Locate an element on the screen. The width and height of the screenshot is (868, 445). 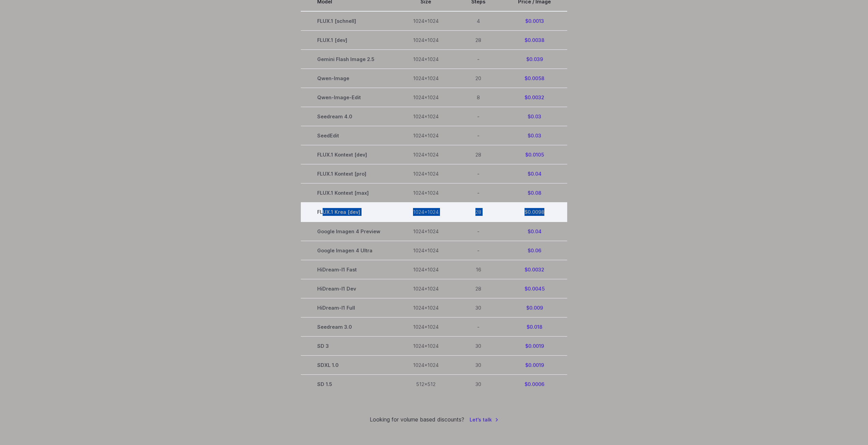
td: 16 is located at coordinates (478, 270).